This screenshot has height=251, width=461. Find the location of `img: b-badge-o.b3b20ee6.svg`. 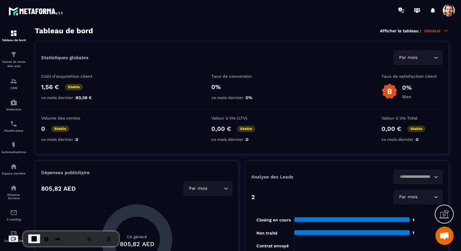

img: b-badge-o.b3b20ee6.svg is located at coordinates (389, 91).